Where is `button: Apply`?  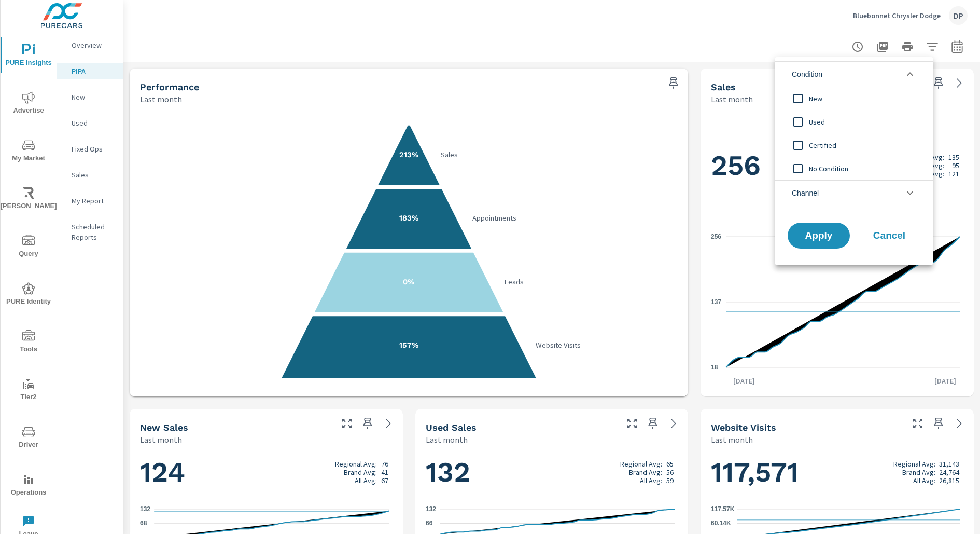
button: Apply is located at coordinates (819, 236).